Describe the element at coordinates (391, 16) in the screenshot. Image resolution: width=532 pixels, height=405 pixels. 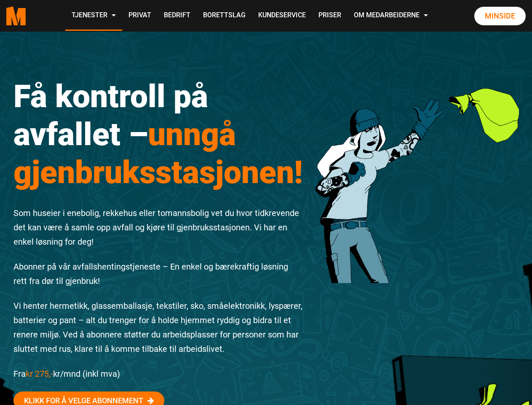
I see `a: Om Medarbeiderne` at that location.